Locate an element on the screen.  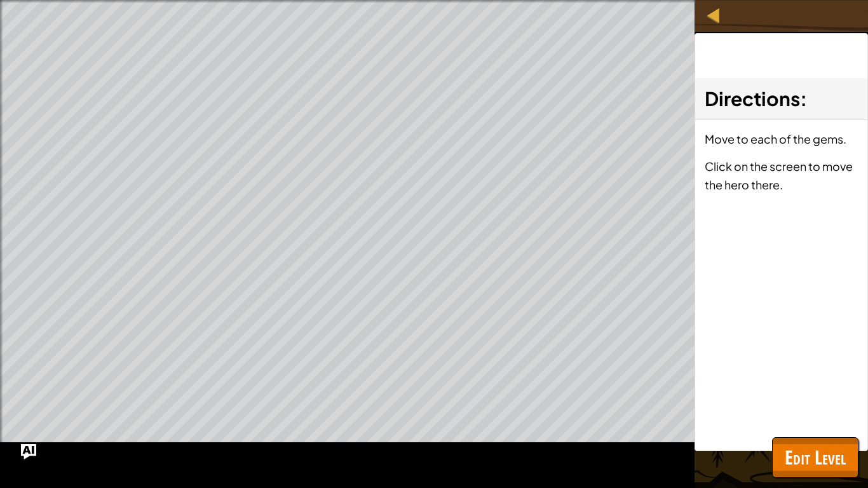
button: Ask AI is located at coordinates (28, 452).